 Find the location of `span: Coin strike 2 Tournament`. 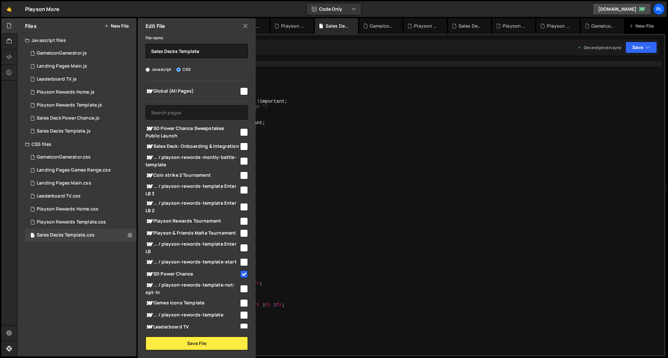

span: Coin strike 2 Tournament is located at coordinates (192, 176).